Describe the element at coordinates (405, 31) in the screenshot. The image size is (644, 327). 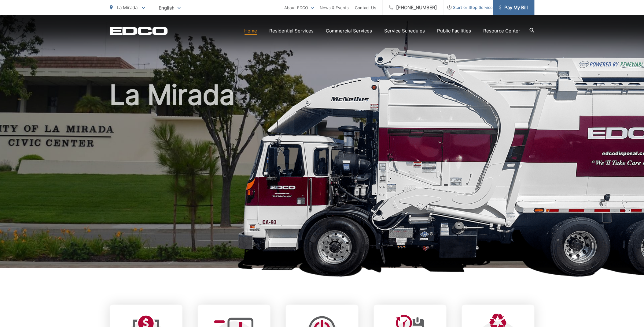
I see `a: Service Schedules` at that location.